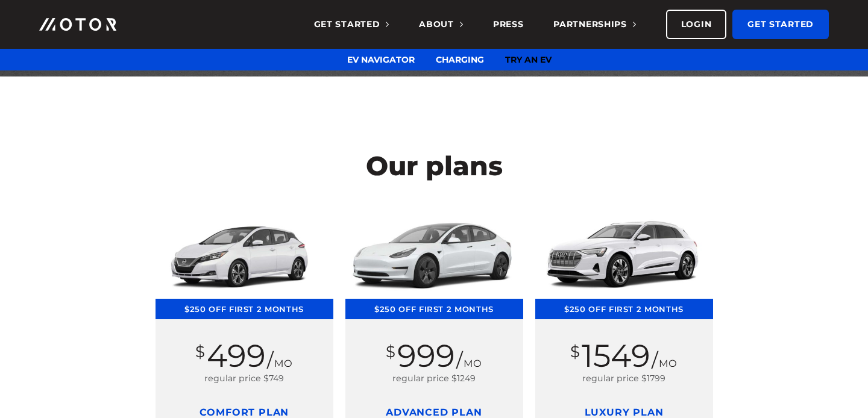  Describe the element at coordinates (434, 166) in the screenshot. I see `div: Our plans` at that location.